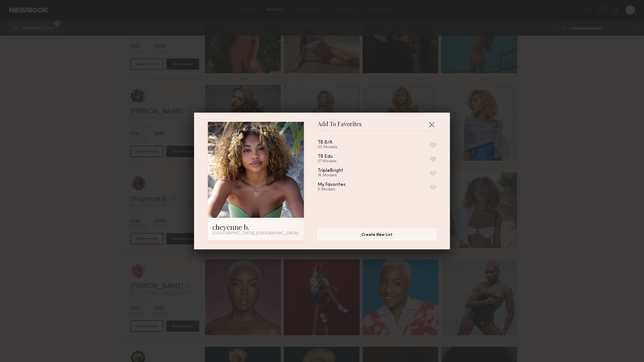  I want to click on span: Add To Favorites, so click(340, 126).